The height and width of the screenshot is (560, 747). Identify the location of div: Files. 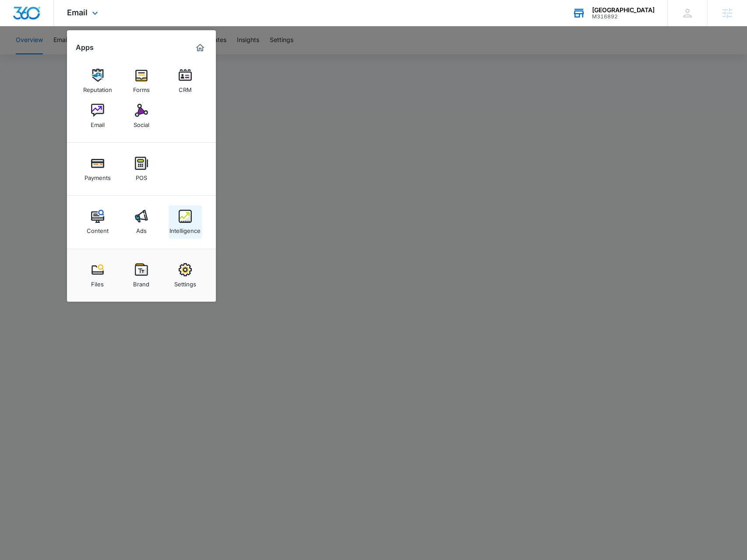
(97, 282).